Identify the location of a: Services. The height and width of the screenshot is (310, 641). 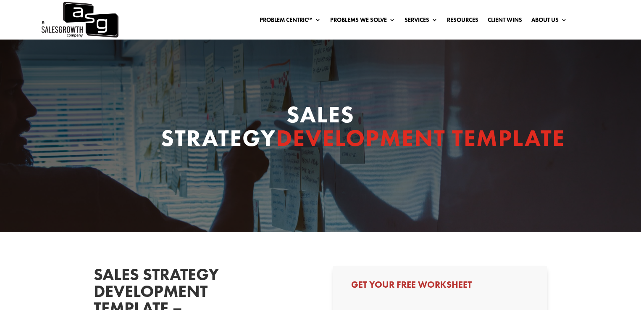
(421, 21).